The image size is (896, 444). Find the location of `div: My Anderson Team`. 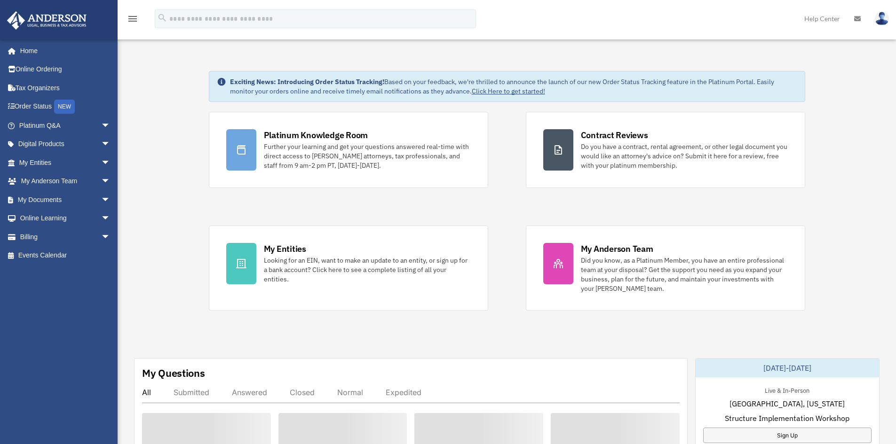

div: My Anderson Team is located at coordinates (617, 249).